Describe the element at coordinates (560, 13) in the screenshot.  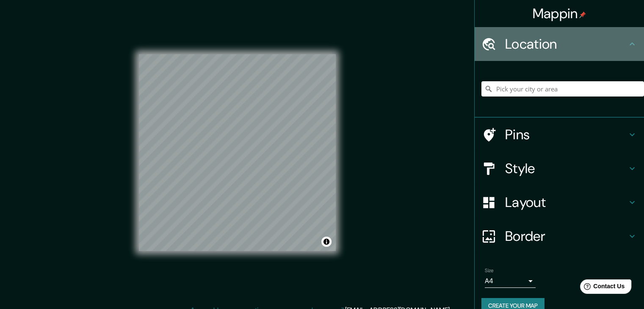
I see `h4: Mappin` at that location.